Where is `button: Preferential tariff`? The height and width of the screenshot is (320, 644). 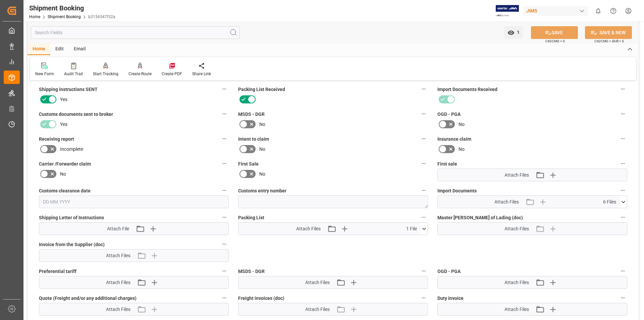
button: Preferential tariff is located at coordinates (224, 272).